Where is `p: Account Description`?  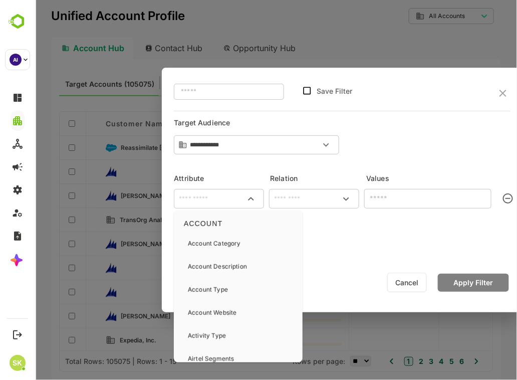
p: Account Description is located at coordinates (183, 267).